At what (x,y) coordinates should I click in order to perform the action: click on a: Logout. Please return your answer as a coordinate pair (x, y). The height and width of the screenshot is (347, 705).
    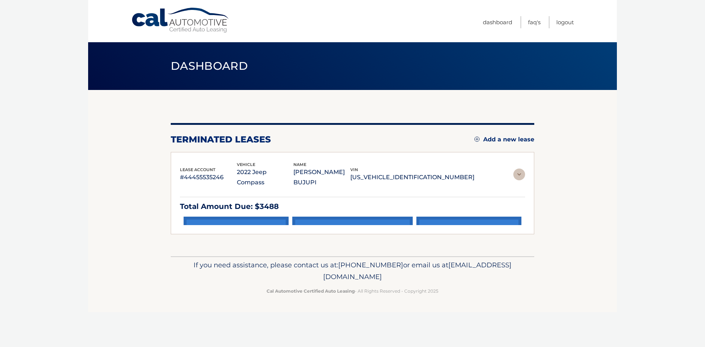
    Looking at the image, I should click on (565, 22).